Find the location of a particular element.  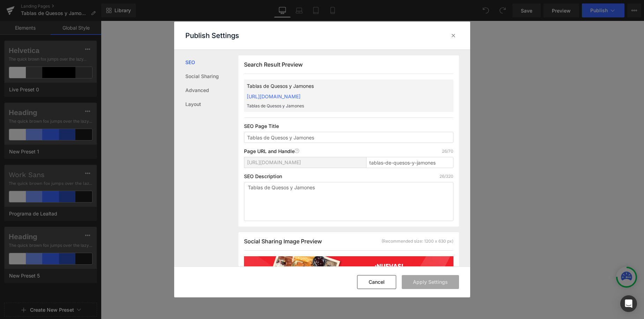

p: SEO Page Title is located at coordinates (349, 126).